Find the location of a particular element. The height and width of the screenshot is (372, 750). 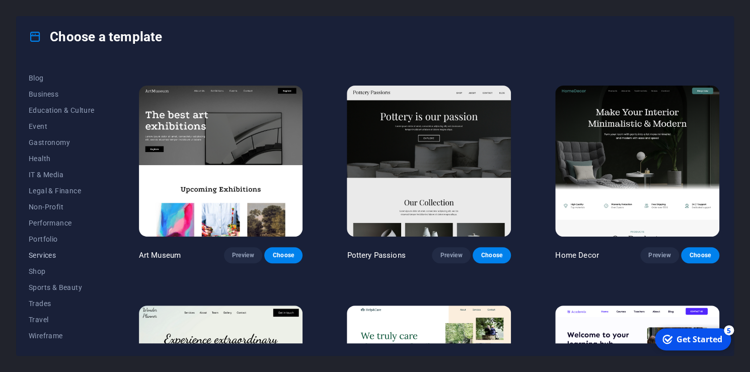

span: Event is located at coordinates (61, 126).